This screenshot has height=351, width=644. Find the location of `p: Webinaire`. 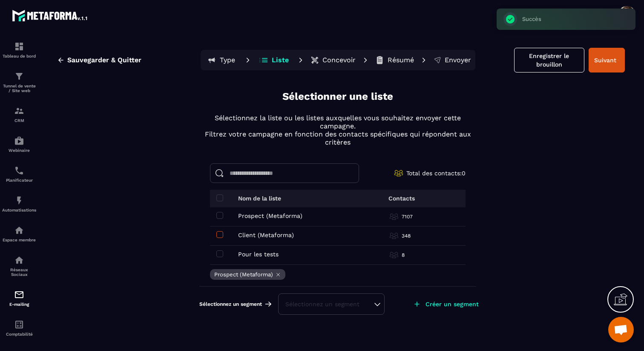

p: Webinaire is located at coordinates (19, 150).